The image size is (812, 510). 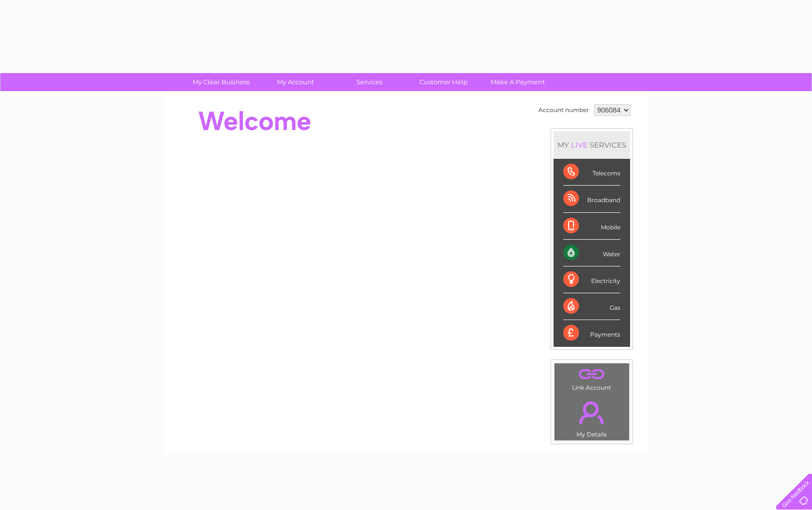 I want to click on div: Broadband, so click(x=592, y=199).